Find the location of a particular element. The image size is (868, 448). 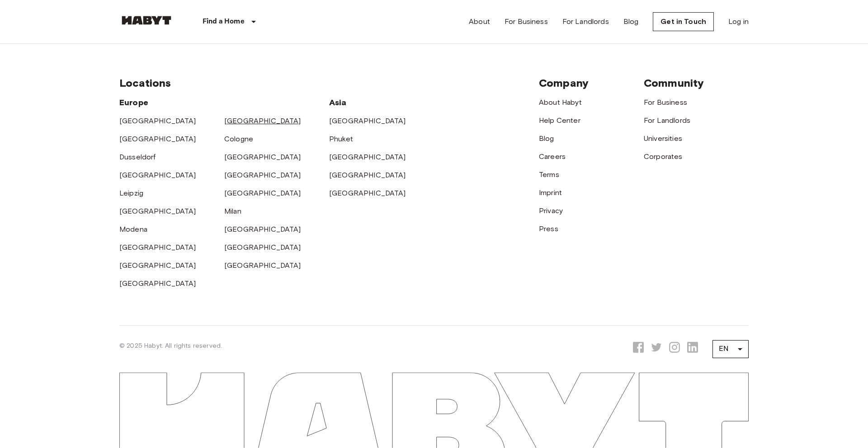

span: Community is located at coordinates (673, 83).